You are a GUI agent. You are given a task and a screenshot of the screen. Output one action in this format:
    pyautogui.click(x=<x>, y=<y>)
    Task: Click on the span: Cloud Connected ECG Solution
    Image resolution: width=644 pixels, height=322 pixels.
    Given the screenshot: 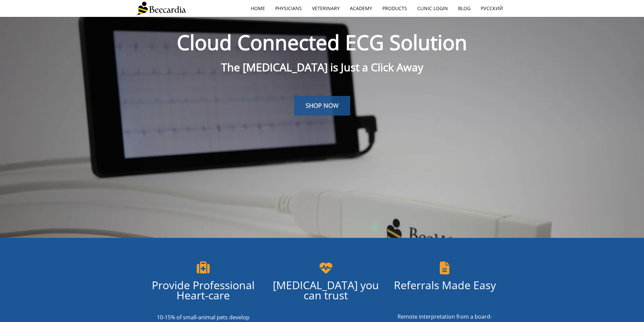 What is the action you would take?
    pyautogui.click(x=322, y=42)
    